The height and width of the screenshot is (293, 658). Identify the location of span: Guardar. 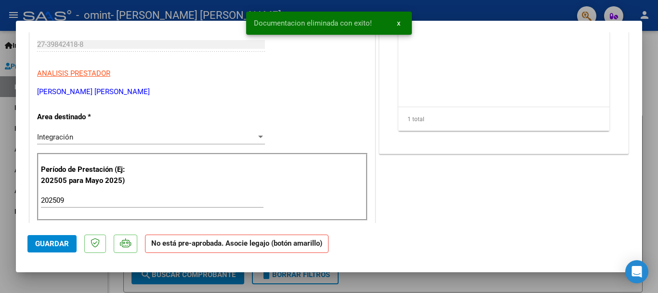
(52, 243).